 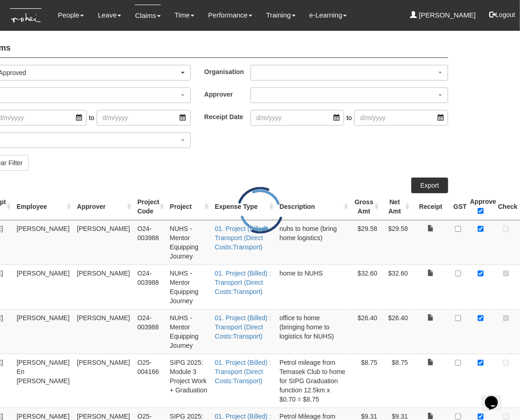 I want to click on a: Performance, so click(x=230, y=15).